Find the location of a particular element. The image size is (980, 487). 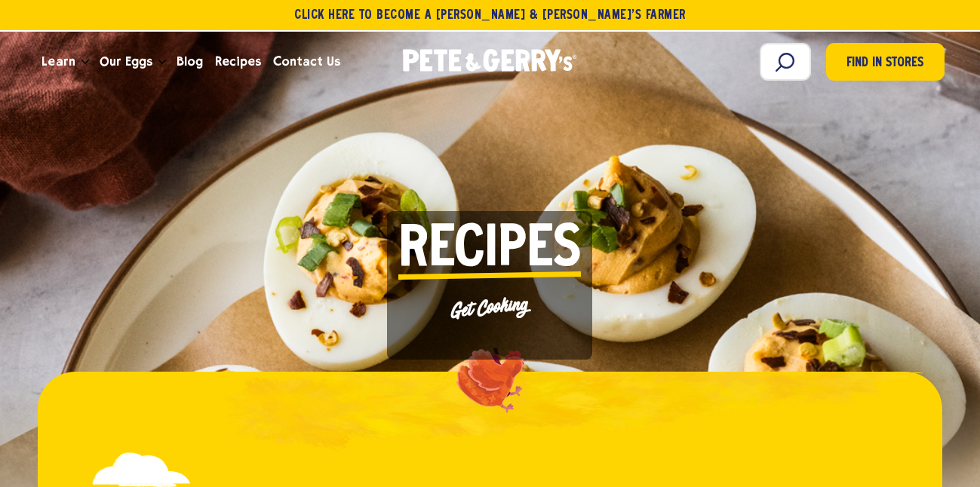

span: Find in Stores is located at coordinates (885, 64).